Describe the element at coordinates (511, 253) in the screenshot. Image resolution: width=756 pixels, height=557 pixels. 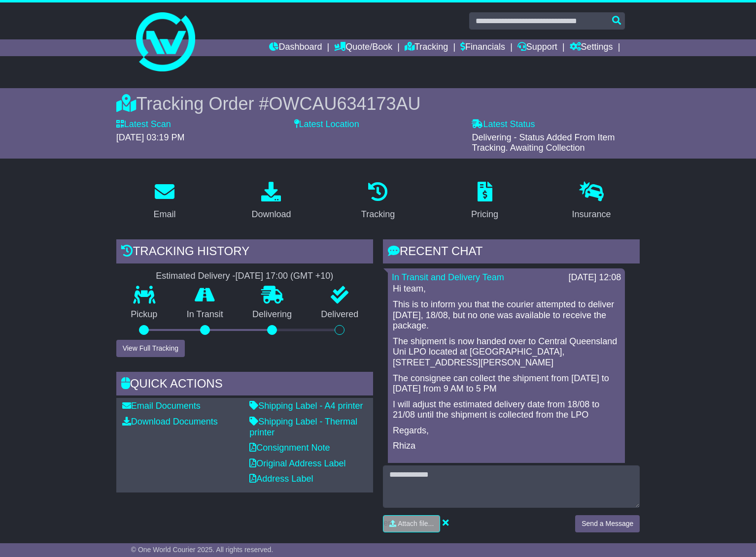
I see `div: RECENT CHAT` at that location.